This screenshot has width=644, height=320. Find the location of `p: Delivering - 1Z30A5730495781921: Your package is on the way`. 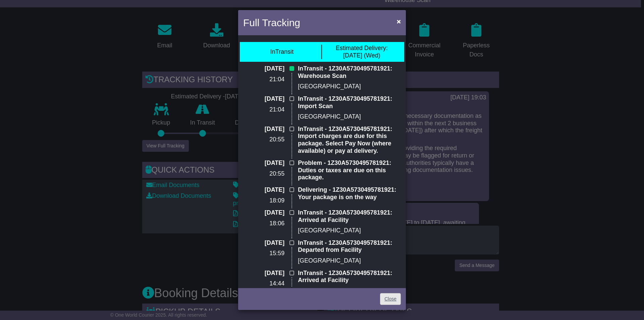

p: Delivering - 1Z30A5730495781921: Your package is on the way is located at coordinates (349, 193).